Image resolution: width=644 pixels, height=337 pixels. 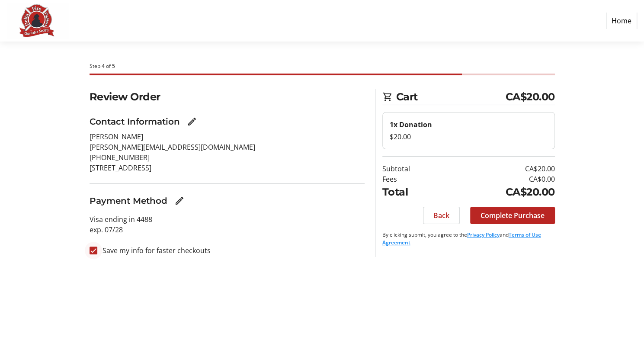 I want to click on td: Fees, so click(x=413, y=179).